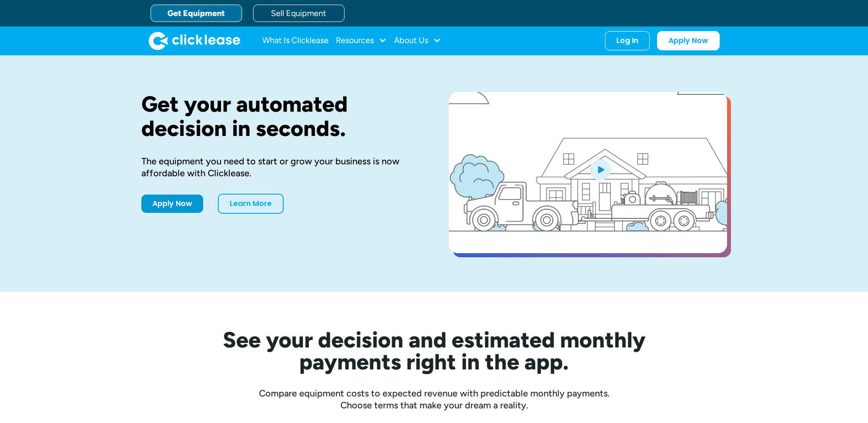 The image size is (868, 423). What do you see at coordinates (295, 41) in the screenshot?
I see `a: What Is Clicklease` at bounding box center [295, 41].